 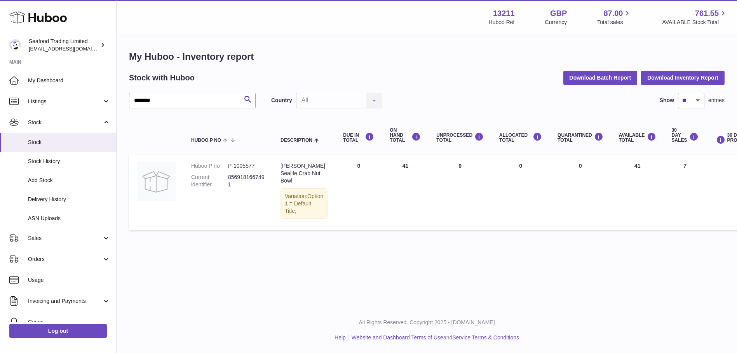 I want to click on dt: Huboo P no, so click(x=209, y=166).